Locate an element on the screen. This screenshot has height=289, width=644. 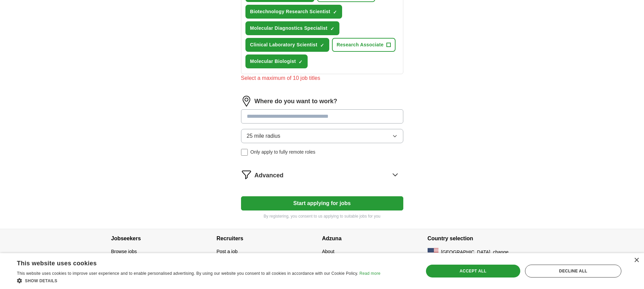
span: Advanced is located at coordinates (269, 175).